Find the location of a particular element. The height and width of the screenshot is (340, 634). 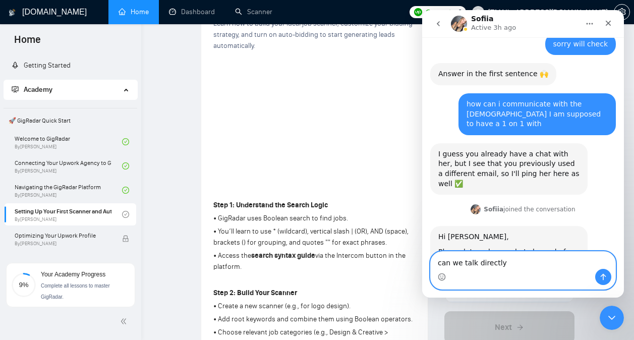

span: 🚀 GigRadar Quick Start is located at coordinates (70, 121).